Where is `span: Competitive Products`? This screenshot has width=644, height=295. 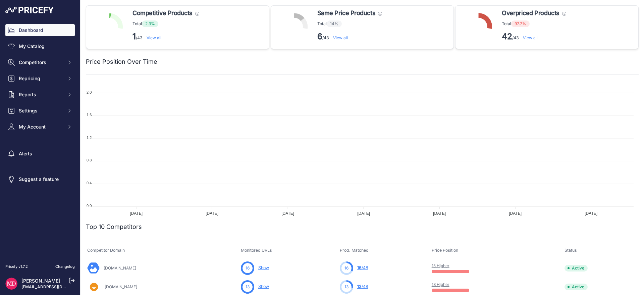 span: Competitive Products is located at coordinates (163, 13).